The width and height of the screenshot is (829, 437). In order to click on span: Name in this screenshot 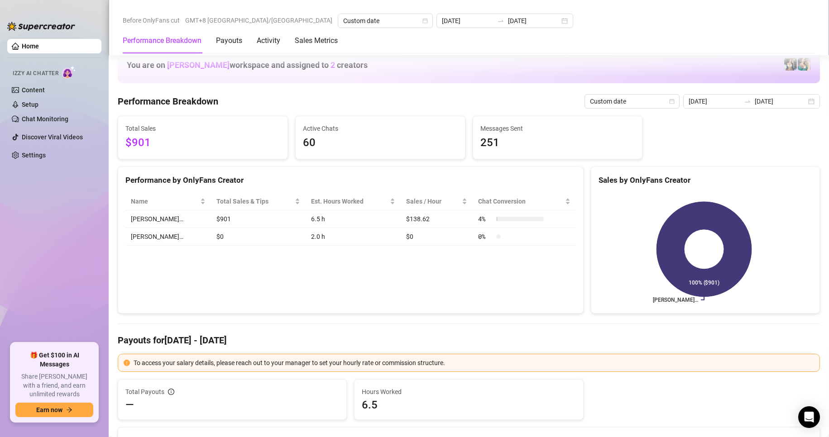, I will do `click(164, 201)`.